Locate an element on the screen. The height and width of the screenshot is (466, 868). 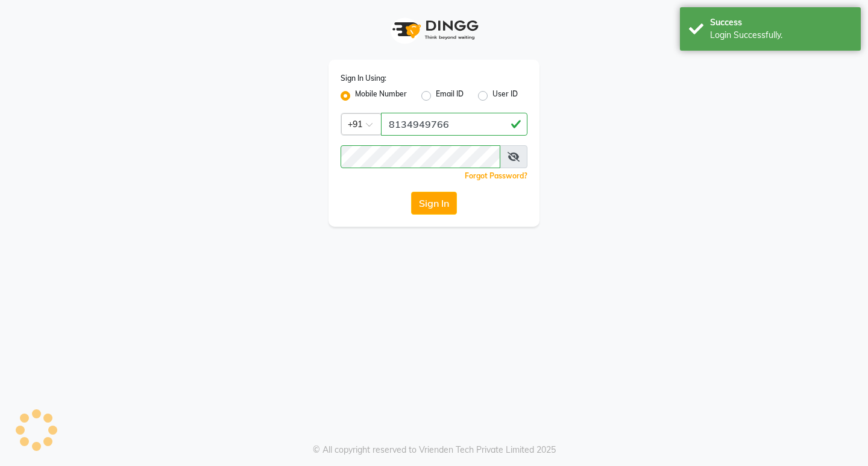
button: Sign In is located at coordinates (434, 203).